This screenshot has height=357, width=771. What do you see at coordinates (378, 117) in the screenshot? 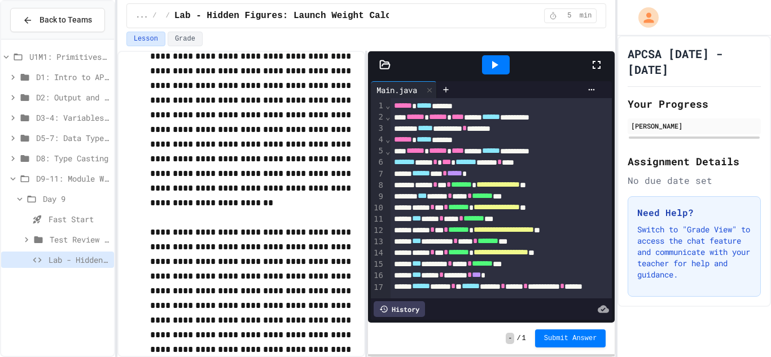
I see `div: 2` at bounding box center [378, 117].